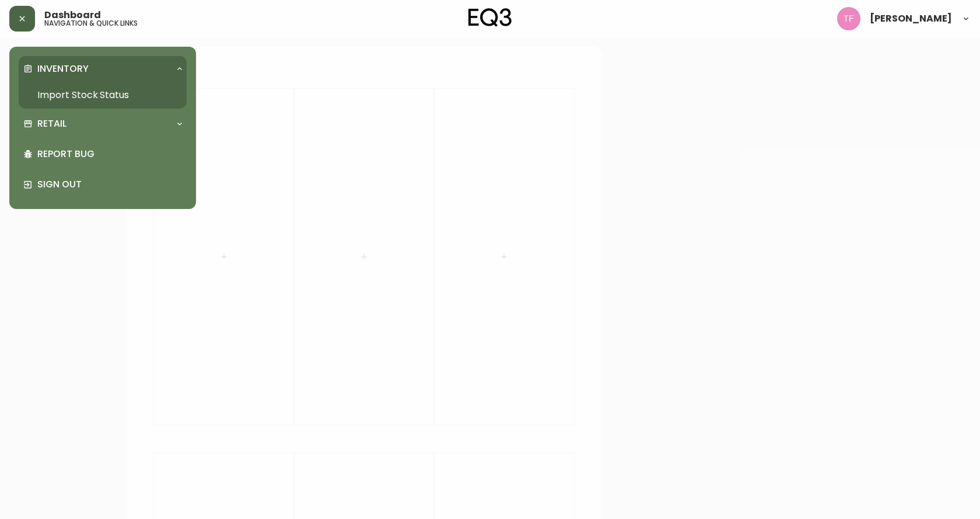  What do you see at coordinates (490, 18) in the screenshot?
I see `img: logo` at bounding box center [490, 18].